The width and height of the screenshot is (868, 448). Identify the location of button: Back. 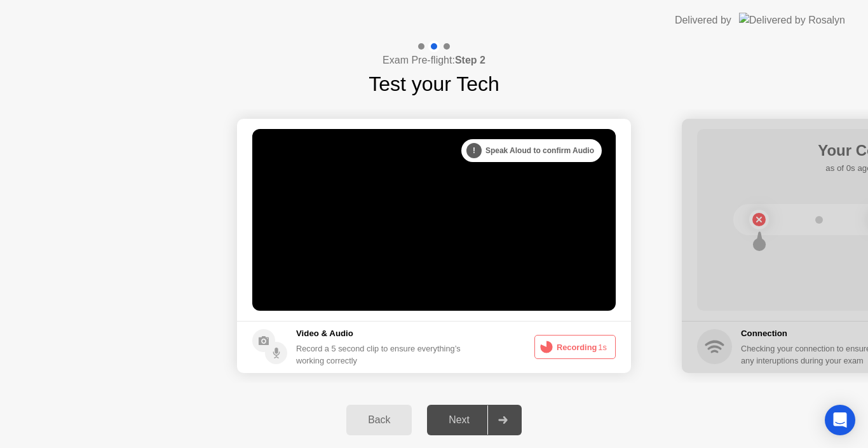
(379, 420).